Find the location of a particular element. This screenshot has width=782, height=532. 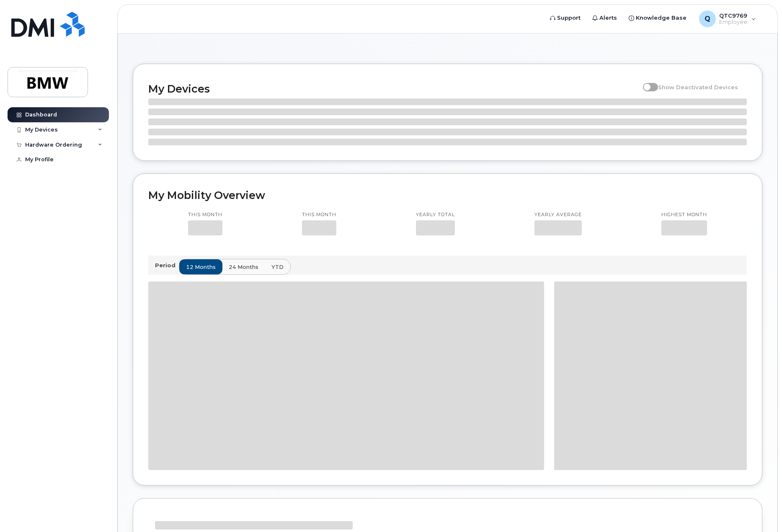

p: Yearly average is located at coordinates (558, 214).